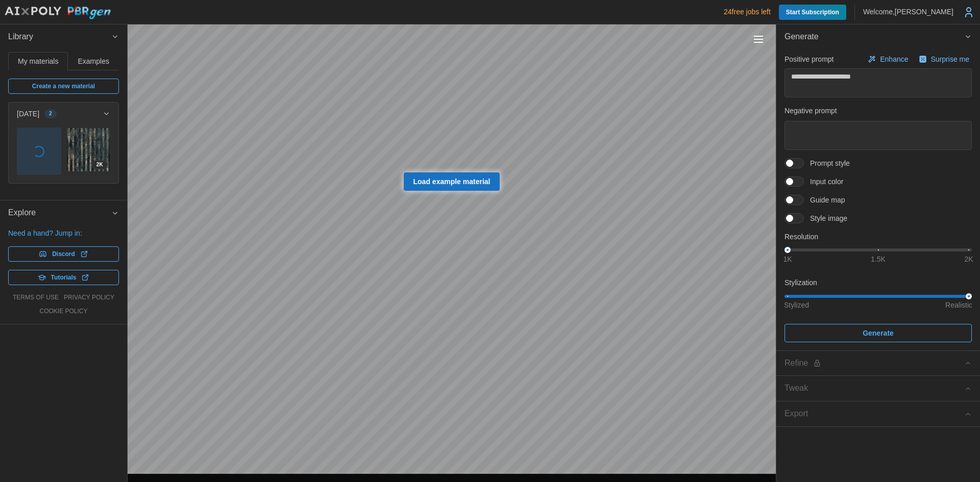  What do you see at coordinates (60, 212) in the screenshot?
I see `span: Explore` at bounding box center [60, 212].